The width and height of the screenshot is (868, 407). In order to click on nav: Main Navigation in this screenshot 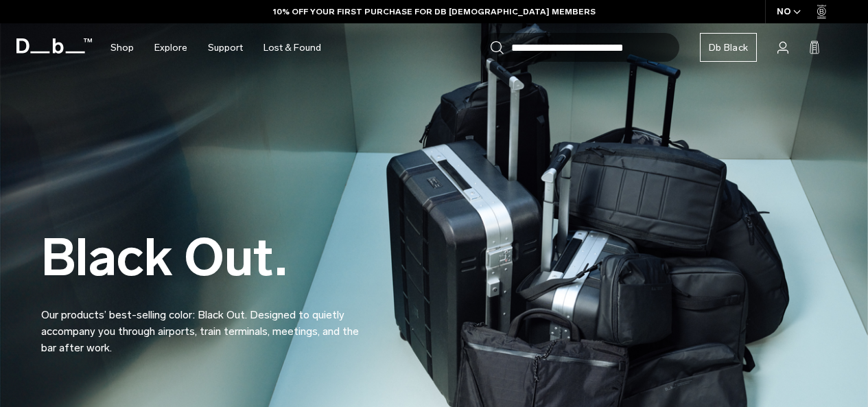, I will do `click(216, 47)`.